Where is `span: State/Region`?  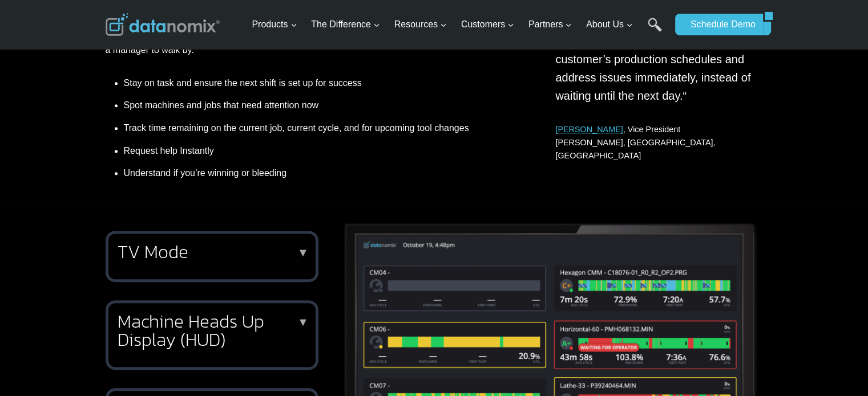
span: State/Region is located at coordinates (279, 146).